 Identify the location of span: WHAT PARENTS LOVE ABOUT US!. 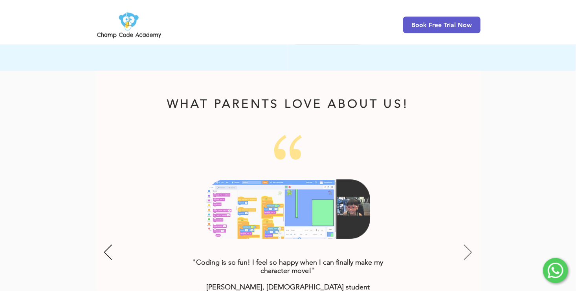
(288, 104).